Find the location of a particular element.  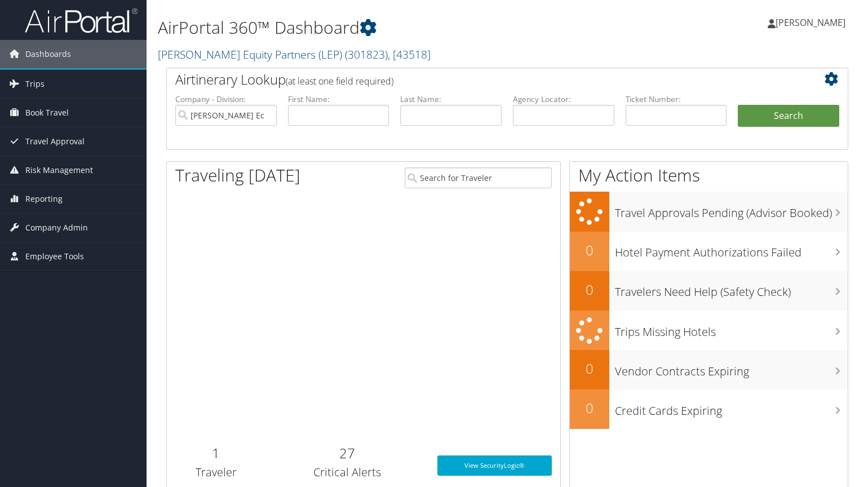

span: ( 301823 ) is located at coordinates (366, 54).